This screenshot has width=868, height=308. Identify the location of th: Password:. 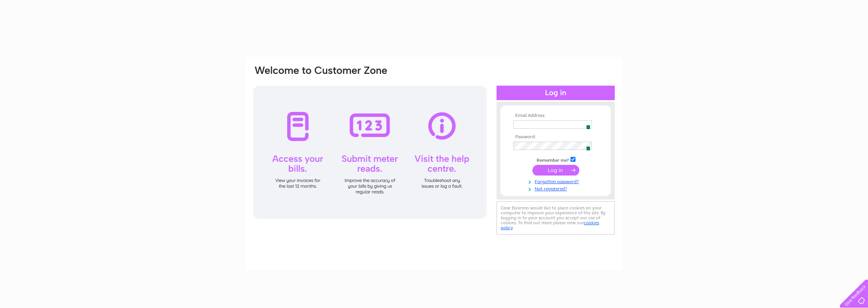
(556, 137).